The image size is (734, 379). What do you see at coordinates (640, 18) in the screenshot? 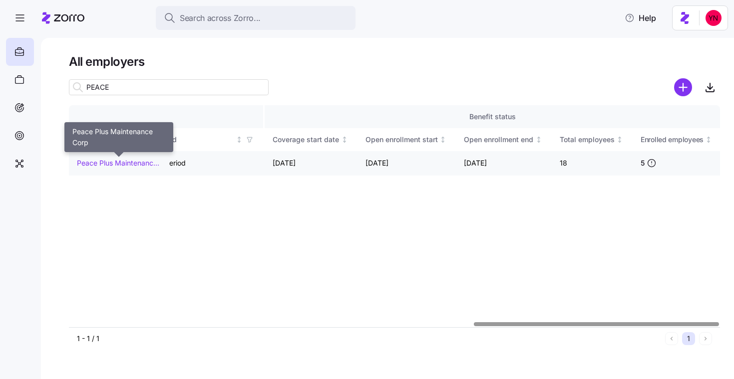
I see `button: Help` at bounding box center [640, 18].